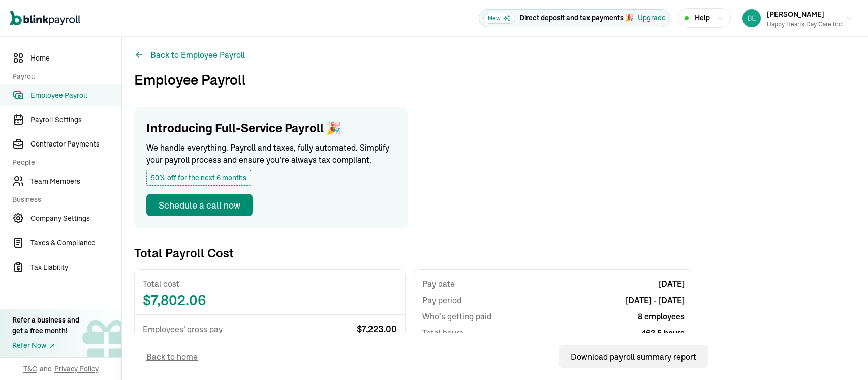 This screenshot has height=380, width=868. Describe the element at coordinates (184, 253) in the screenshot. I see `h3: Total Payroll Cost` at that location.